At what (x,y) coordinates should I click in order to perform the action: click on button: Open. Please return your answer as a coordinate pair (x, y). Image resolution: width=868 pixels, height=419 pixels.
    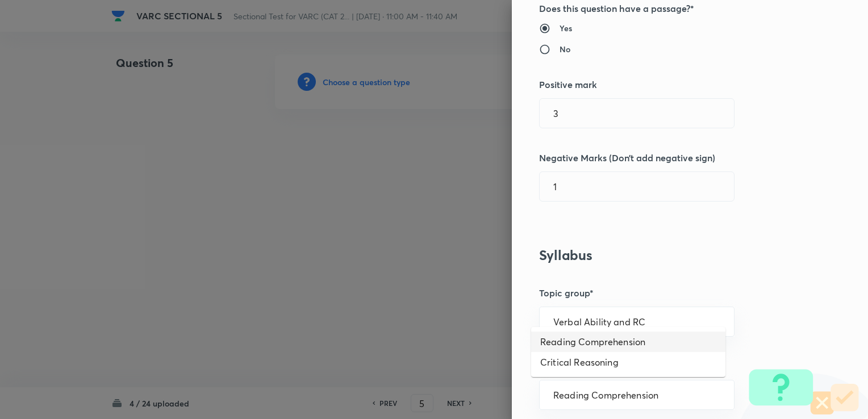
    Looking at the image, I should click on (729, 322).